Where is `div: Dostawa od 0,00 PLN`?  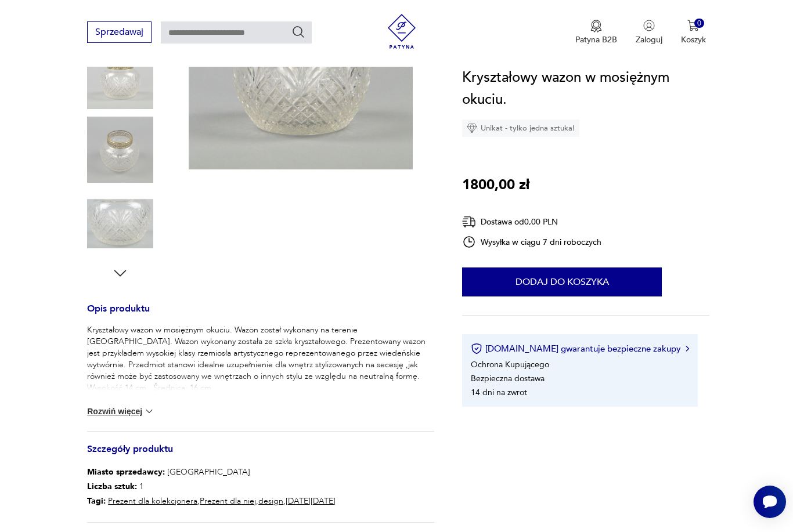
div: Dostawa od 0,00 PLN is located at coordinates (532, 222).